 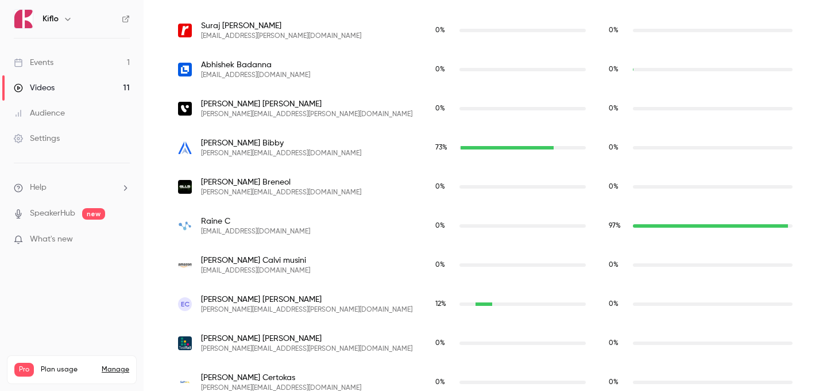 I want to click on div: e.calvi.musini@gmail.com, so click(x=485, y=304).